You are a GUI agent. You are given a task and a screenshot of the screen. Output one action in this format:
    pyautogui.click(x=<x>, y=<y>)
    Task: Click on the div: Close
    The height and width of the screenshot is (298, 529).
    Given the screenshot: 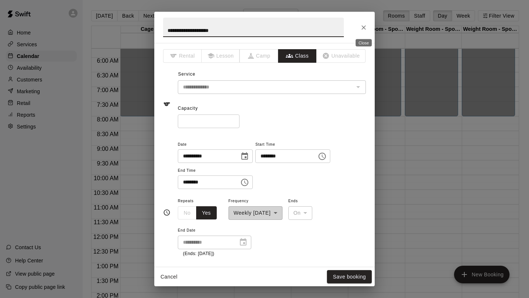 What is the action you would take?
    pyautogui.click(x=364, y=43)
    